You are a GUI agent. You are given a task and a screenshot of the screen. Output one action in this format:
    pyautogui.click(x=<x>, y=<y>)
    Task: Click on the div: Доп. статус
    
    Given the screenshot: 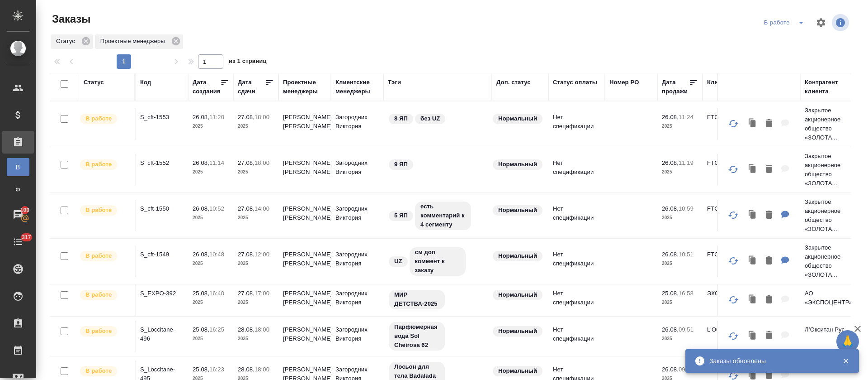 What is the action you would take?
    pyautogui.click(x=513, y=83)
    